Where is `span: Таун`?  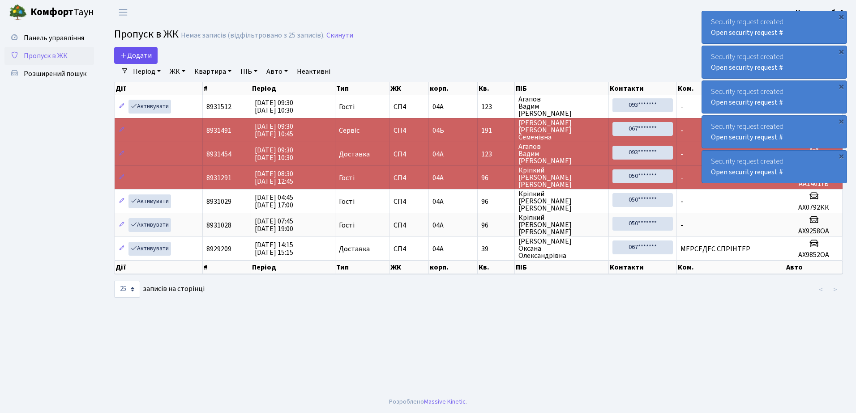
span: Таун is located at coordinates (62, 13).